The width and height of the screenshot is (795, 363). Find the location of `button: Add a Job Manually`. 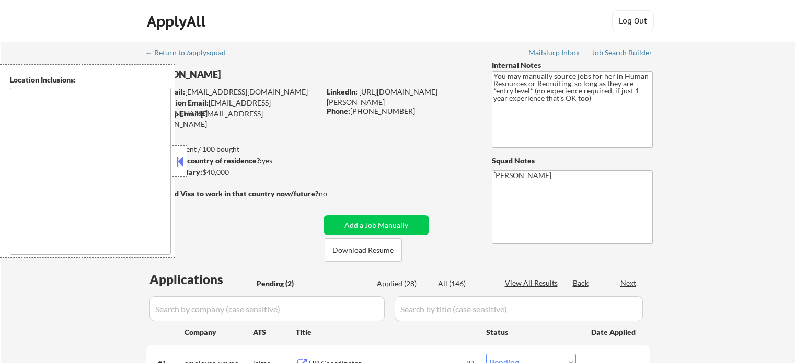

button: Add a Job Manually is located at coordinates (376, 225).